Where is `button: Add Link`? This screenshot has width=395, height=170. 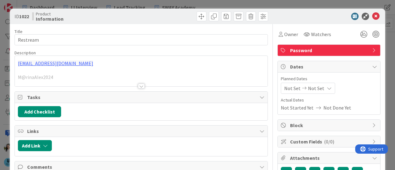 button: Add Link is located at coordinates (35, 146).